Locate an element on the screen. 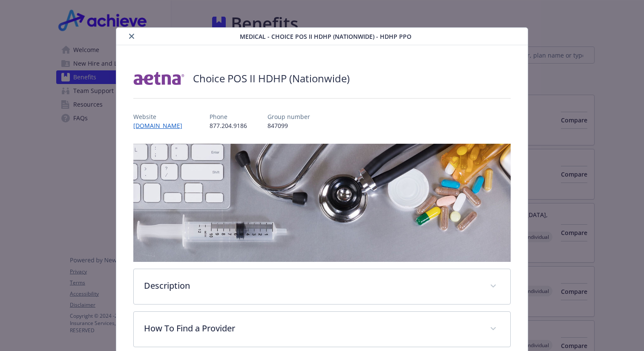 This screenshot has width=644, height=351. div: How To Find a Provider is located at coordinates (322, 329).